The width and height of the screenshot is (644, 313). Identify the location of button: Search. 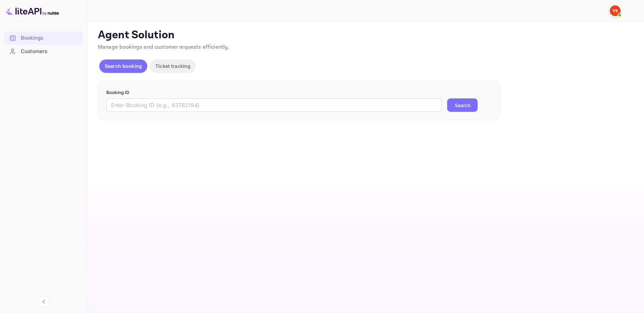
(462, 105).